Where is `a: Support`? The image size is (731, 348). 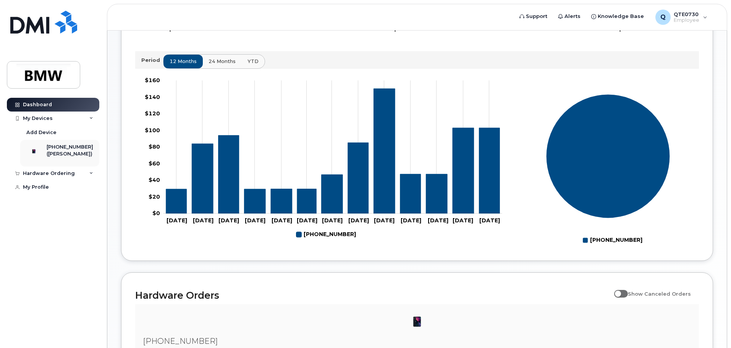 a: Support is located at coordinates (533, 16).